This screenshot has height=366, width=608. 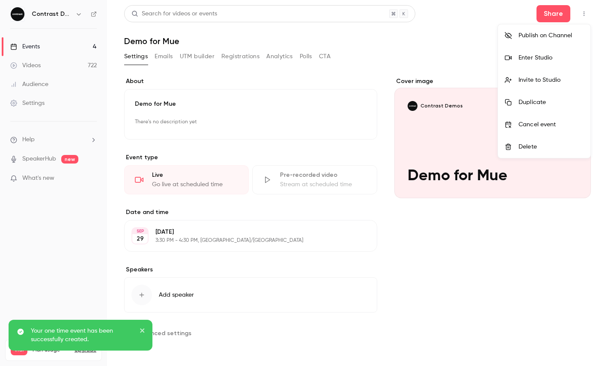 I want to click on p: Your one time event has been successfully created., so click(x=82, y=335).